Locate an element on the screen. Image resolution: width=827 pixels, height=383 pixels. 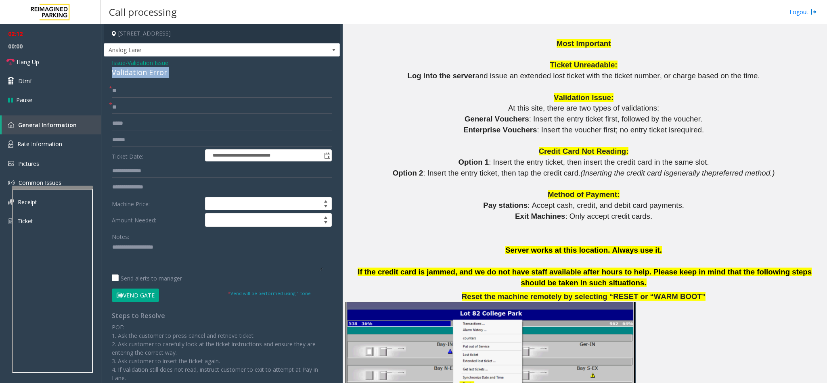
span: Validation Issue: is located at coordinates (584, 97).